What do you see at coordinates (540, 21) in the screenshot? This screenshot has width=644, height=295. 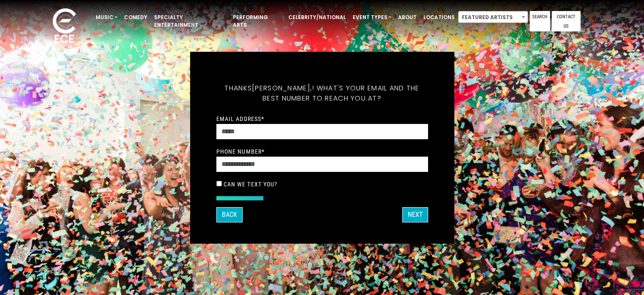 I see `a: Search` at bounding box center [540, 21].